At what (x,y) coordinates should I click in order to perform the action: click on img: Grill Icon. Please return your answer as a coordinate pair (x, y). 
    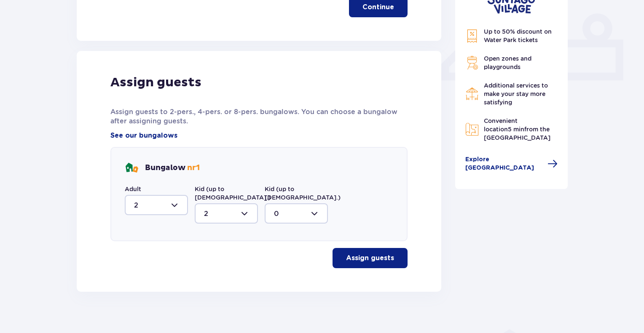
    Looking at the image, I should click on (472, 62).